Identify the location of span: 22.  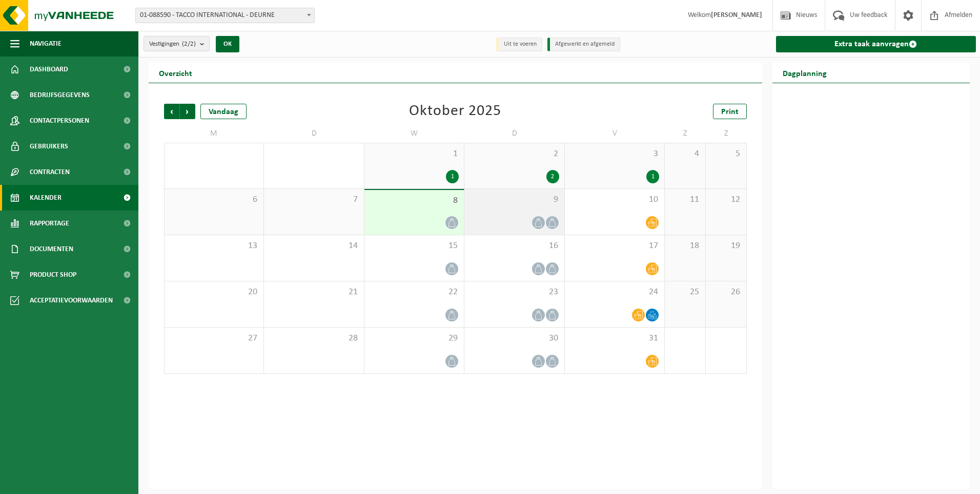
(414, 292).